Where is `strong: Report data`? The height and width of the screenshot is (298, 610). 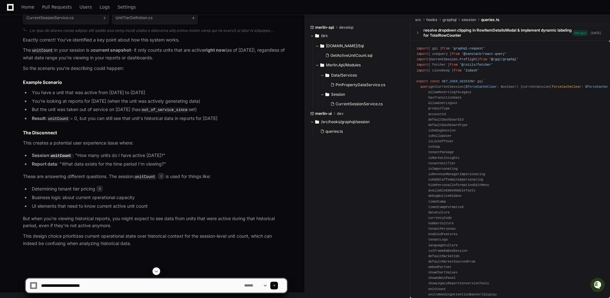
strong: Report data is located at coordinates (44, 163).